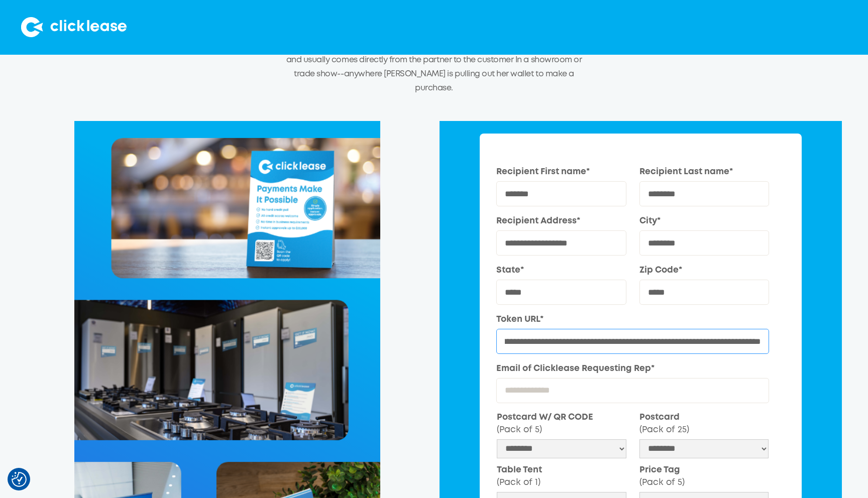 The width and height of the screenshot is (868, 498). What do you see at coordinates (664, 430) in the screenshot?
I see `span: (Pack of 25)` at bounding box center [664, 430].